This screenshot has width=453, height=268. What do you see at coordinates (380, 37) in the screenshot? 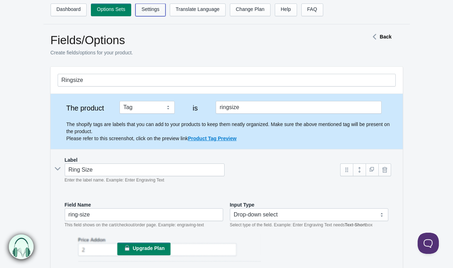
I see `a: Back` at bounding box center [380, 37].